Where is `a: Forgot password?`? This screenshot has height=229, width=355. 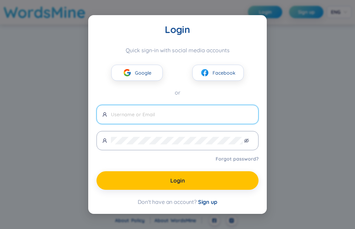
a: Forgot password? is located at coordinates (237, 159).